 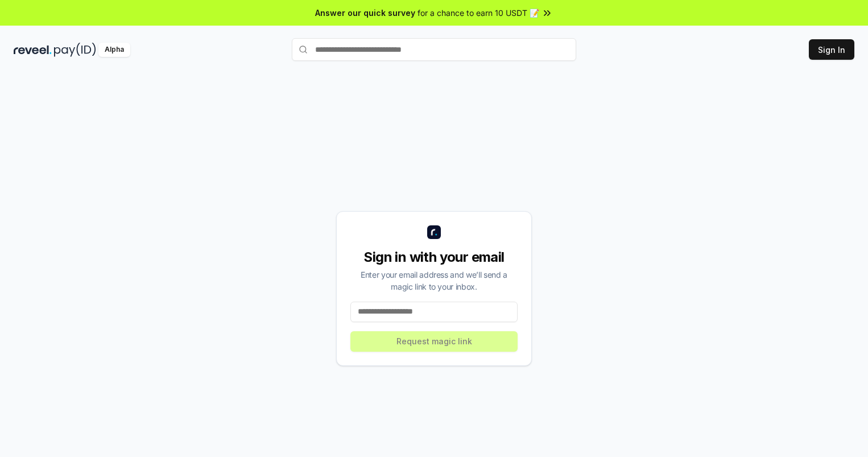 What do you see at coordinates (478, 12) in the screenshot?
I see `span: for a chance to earn 10 USDT 📝` at bounding box center [478, 12].